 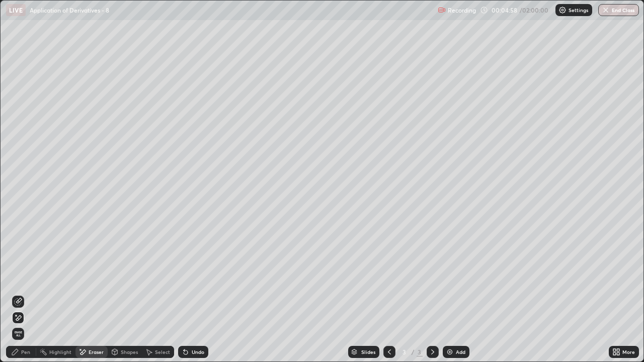 What do you see at coordinates (197, 353) in the screenshot?
I see `div: Undo` at bounding box center [197, 353].